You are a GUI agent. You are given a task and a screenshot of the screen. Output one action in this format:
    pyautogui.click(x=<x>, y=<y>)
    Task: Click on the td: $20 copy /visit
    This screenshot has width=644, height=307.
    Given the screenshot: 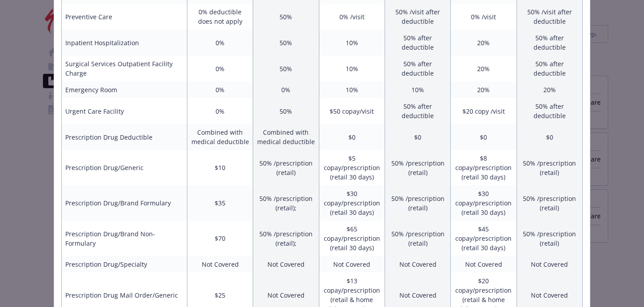 What is the action you would take?
    pyautogui.click(x=484, y=110)
    